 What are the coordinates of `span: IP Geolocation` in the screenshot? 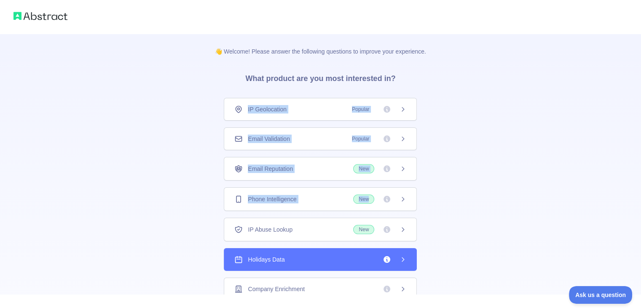 It's located at (267, 109).